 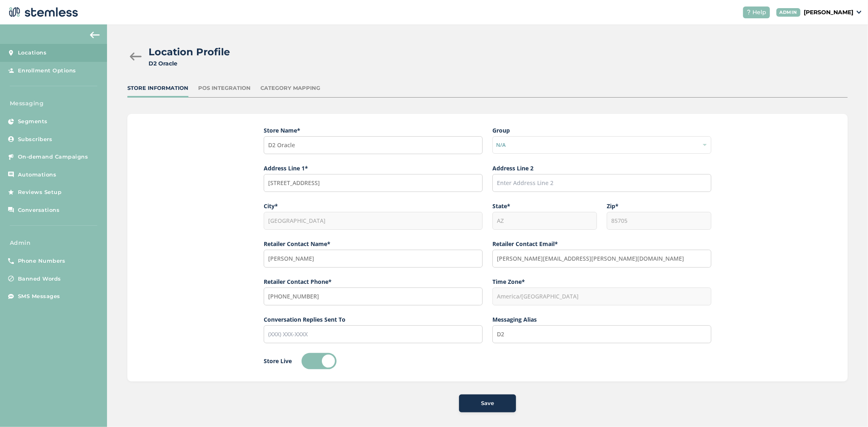 I want to click on span: Phone Numbers, so click(x=42, y=261).